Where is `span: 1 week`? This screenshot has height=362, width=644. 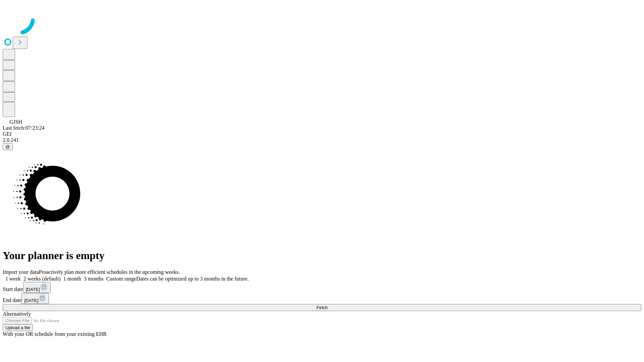 span: 1 week is located at coordinates (13, 278).